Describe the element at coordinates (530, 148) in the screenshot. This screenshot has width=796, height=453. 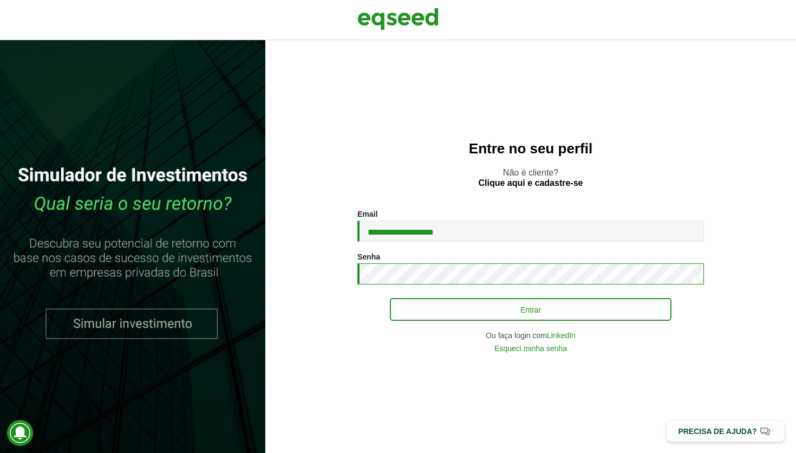
I see `h2: Entre no seu perfil` at that location.